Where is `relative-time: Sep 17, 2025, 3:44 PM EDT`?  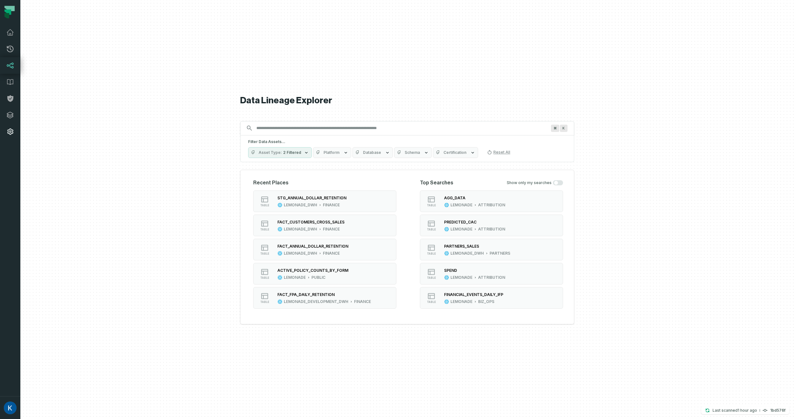
relative-time: Sep 17, 2025, 3:44 PM EDT is located at coordinates (748, 411).